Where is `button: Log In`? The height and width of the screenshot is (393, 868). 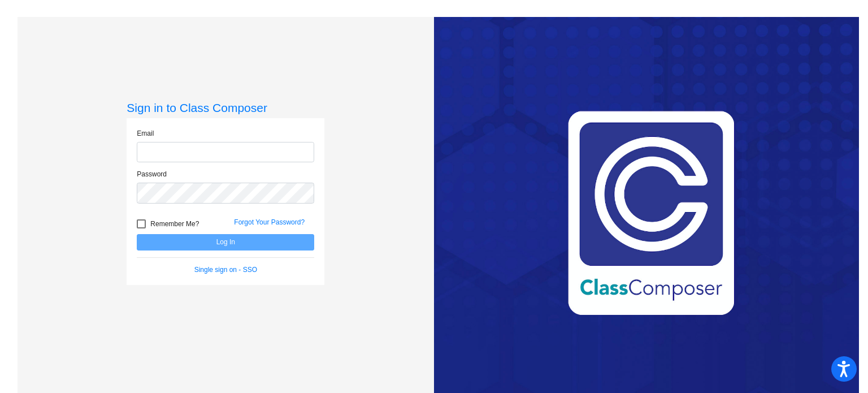 button: Log In is located at coordinates (226, 242).